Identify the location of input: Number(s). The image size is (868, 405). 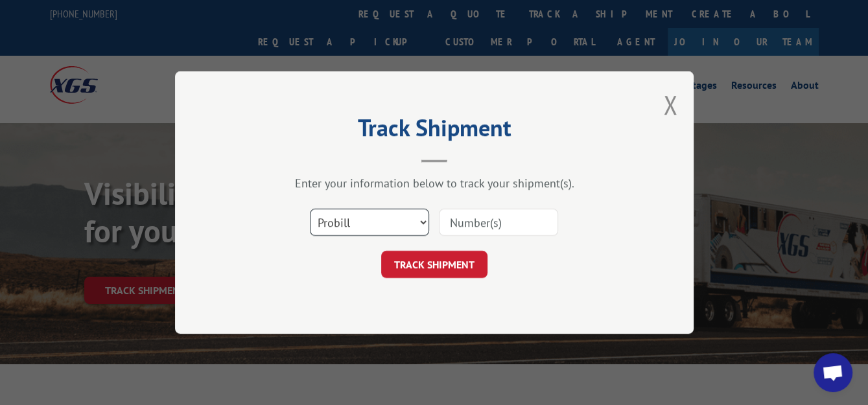
(498, 222).